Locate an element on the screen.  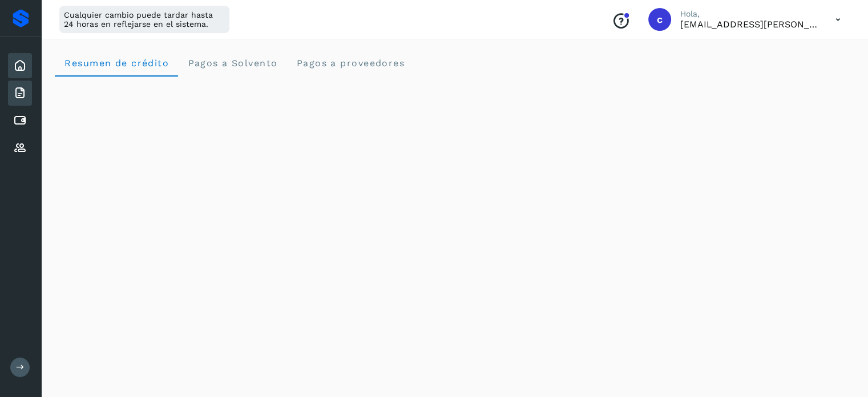
div: Cuentas por pagar is located at coordinates (20, 121).